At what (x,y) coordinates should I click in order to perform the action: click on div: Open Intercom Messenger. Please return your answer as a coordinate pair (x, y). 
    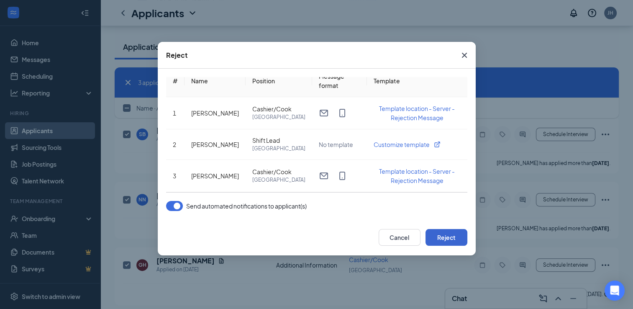
    Looking at the image, I should click on (614, 290).